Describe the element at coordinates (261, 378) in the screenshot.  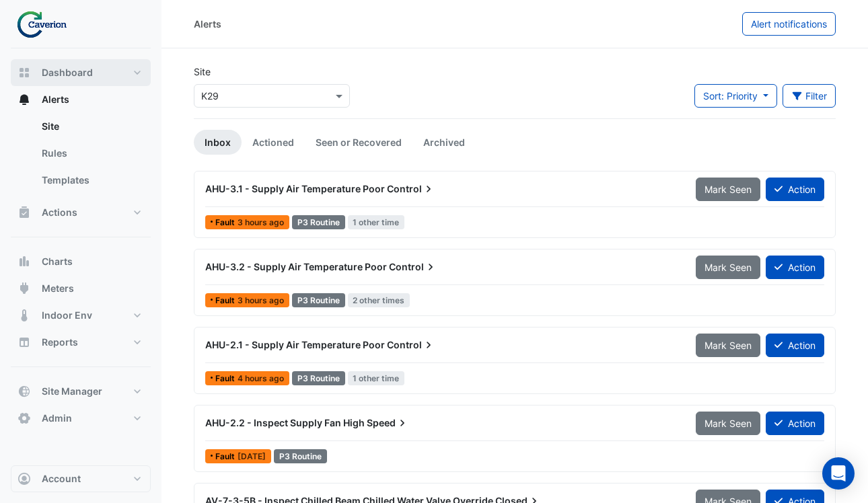
I see `span: Wed 10-Sep-2025 10:45 EEST` at that location.